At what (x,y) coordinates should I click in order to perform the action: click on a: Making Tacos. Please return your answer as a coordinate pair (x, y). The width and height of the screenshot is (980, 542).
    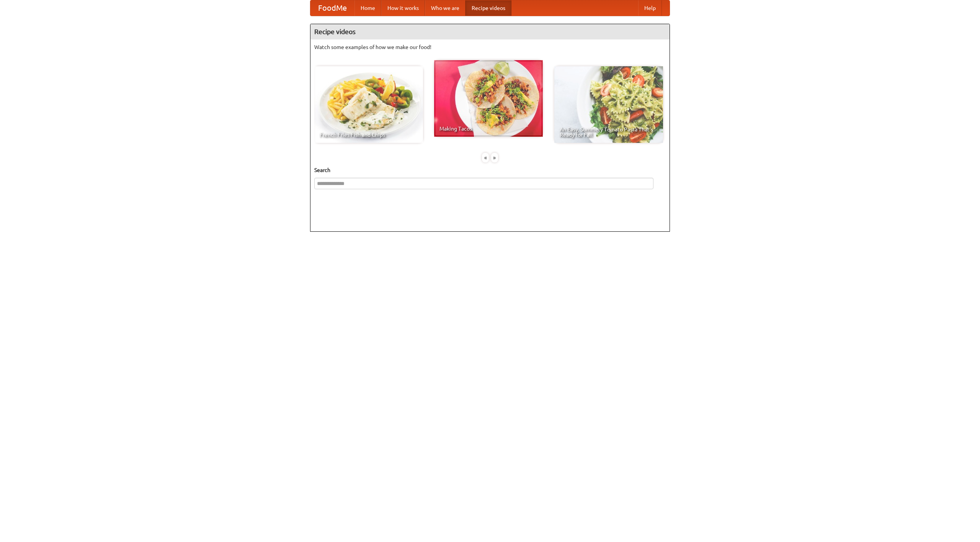
    Looking at the image, I should click on (489, 99).